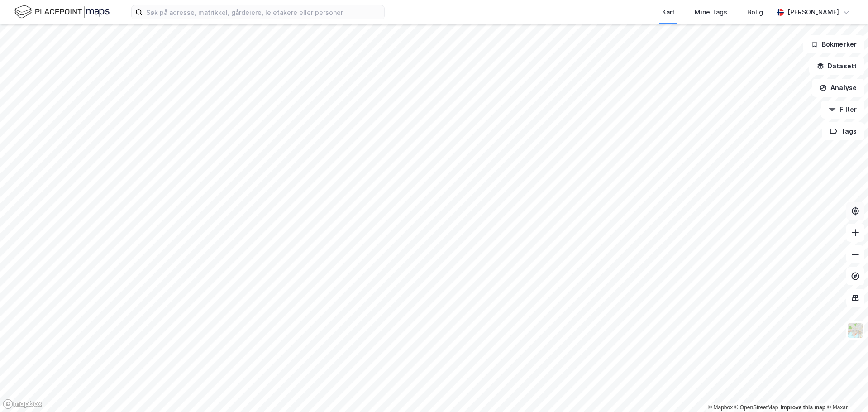  What do you see at coordinates (834, 45) in the screenshot?
I see `button: Bokmerker` at bounding box center [834, 45].